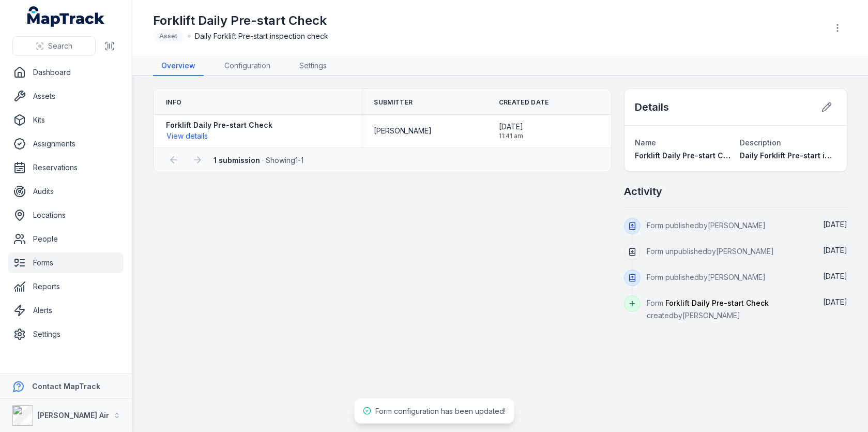 Image resolution: width=868 pixels, height=432 pixels. I want to click on a: Locations, so click(66, 215).